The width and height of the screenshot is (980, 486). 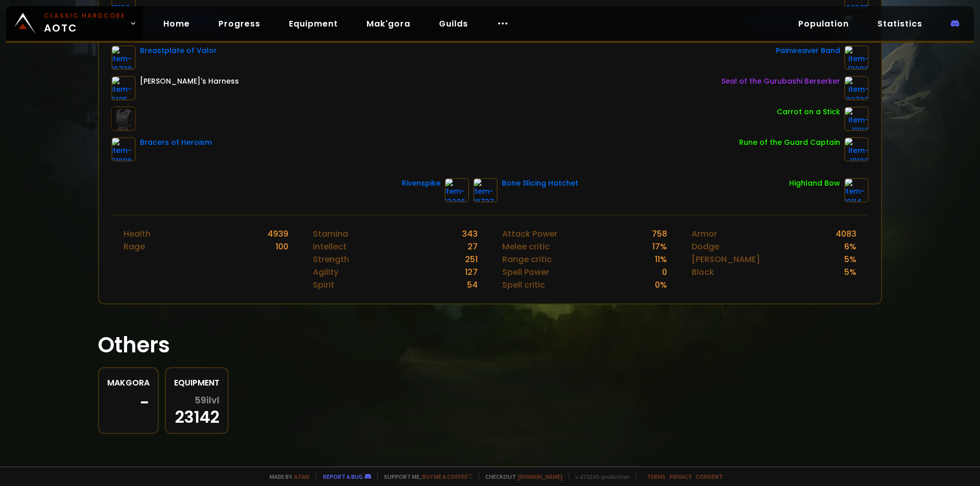 What do you see at coordinates (326, 272) in the screenshot?
I see `div: Agility` at bounding box center [326, 272].